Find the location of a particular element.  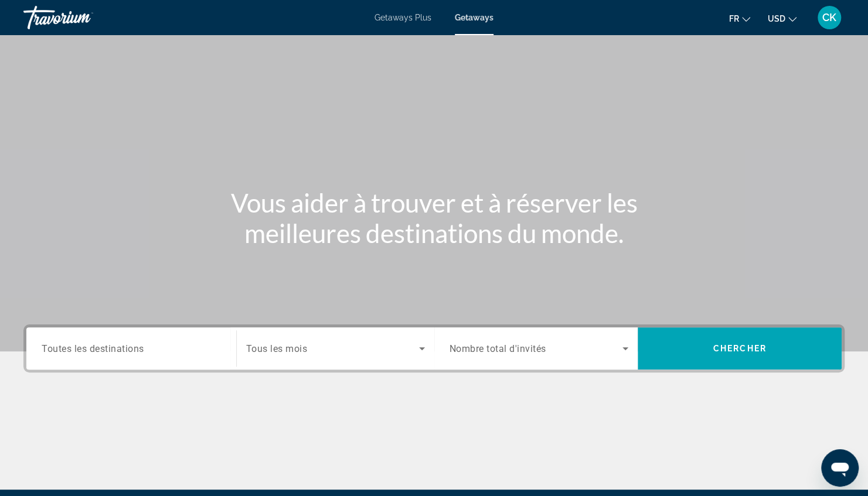

a: Travorium is located at coordinates (82, 17).